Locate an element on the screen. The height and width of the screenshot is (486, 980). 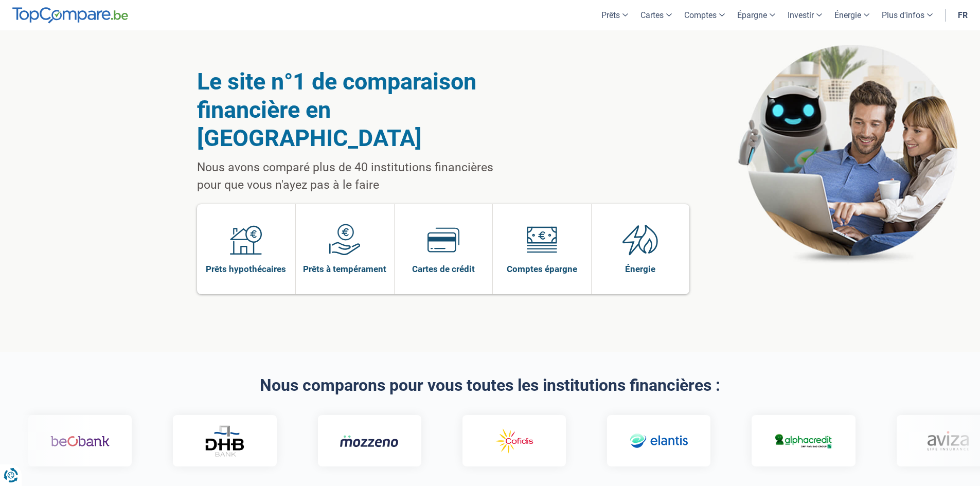
img: Alphacredit is located at coordinates (788, 440).